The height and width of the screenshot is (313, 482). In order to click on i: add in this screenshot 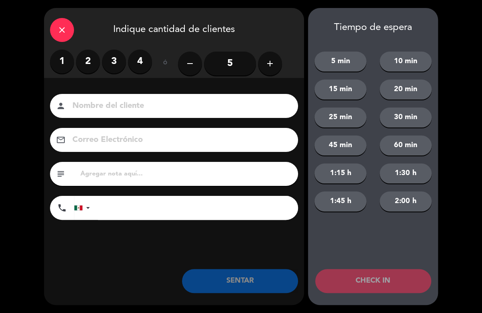, I will do `click(270, 64)`.